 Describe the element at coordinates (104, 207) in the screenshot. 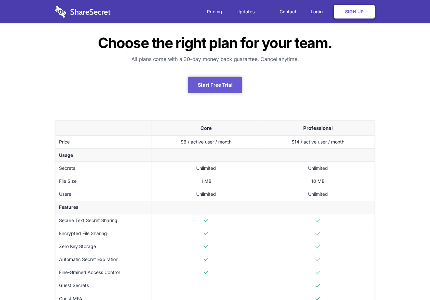

I see `td: Features` at that location.